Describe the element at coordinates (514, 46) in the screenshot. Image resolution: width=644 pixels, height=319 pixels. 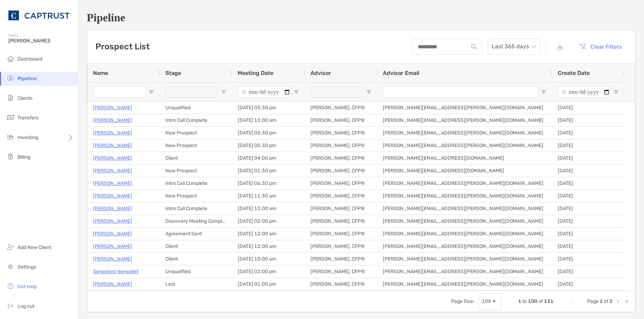
I see `span: Last 365 days` at that location.